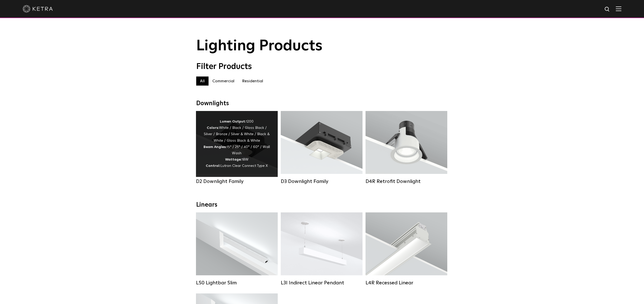 This screenshot has width=644, height=304. I want to click on a: L4R Recessed Linear Lumen Output:400 / 600 / 800 / 1000Colors:White / BlackControl:Lutron Clear C..., so click(406, 249).